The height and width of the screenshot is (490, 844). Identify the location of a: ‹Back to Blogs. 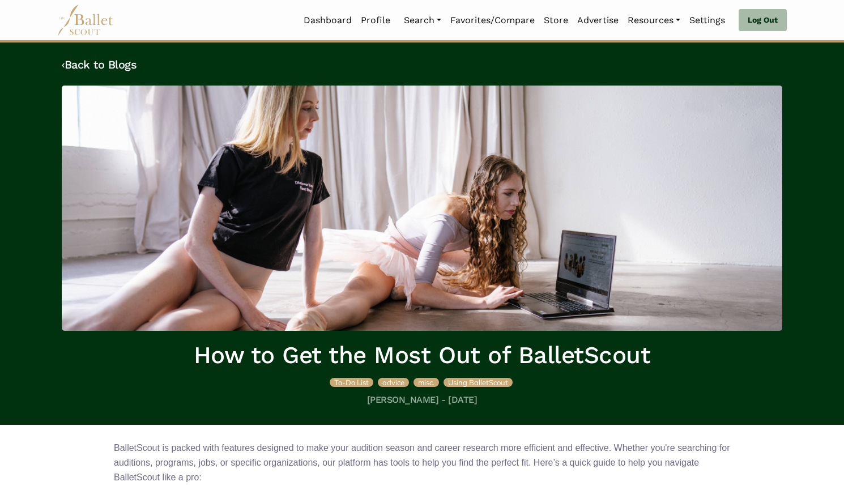
(99, 65).